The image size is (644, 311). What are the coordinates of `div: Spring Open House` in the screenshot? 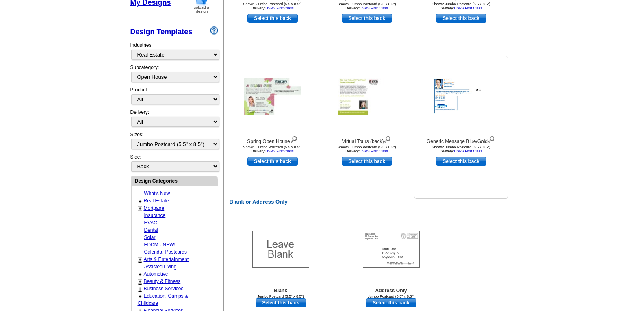 It's located at (273, 139).